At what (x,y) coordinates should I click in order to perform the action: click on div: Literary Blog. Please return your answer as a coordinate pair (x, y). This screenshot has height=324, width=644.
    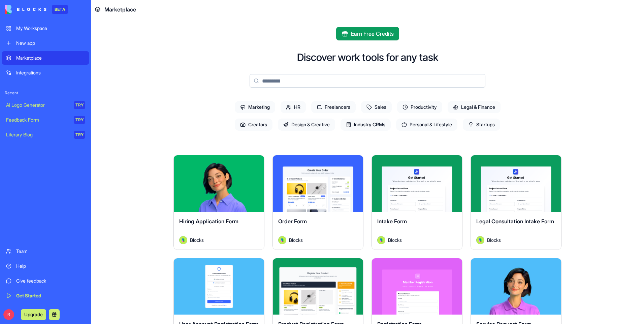
    Looking at the image, I should click on (38, 134).